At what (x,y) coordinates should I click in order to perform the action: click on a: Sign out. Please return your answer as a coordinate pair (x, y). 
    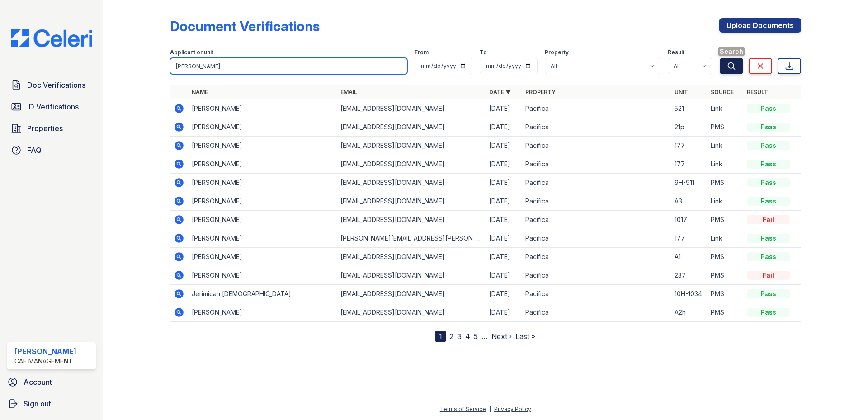
    Looking at the image, I should click on (51, 404).